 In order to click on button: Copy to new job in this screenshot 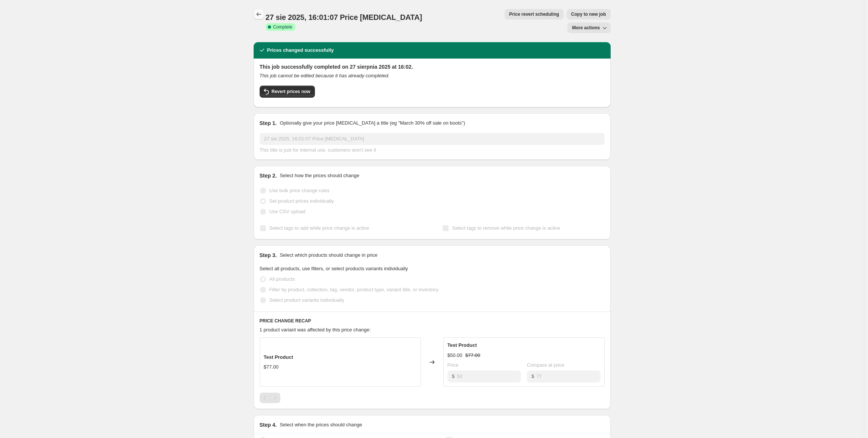, I will do `click(588, 14)`.